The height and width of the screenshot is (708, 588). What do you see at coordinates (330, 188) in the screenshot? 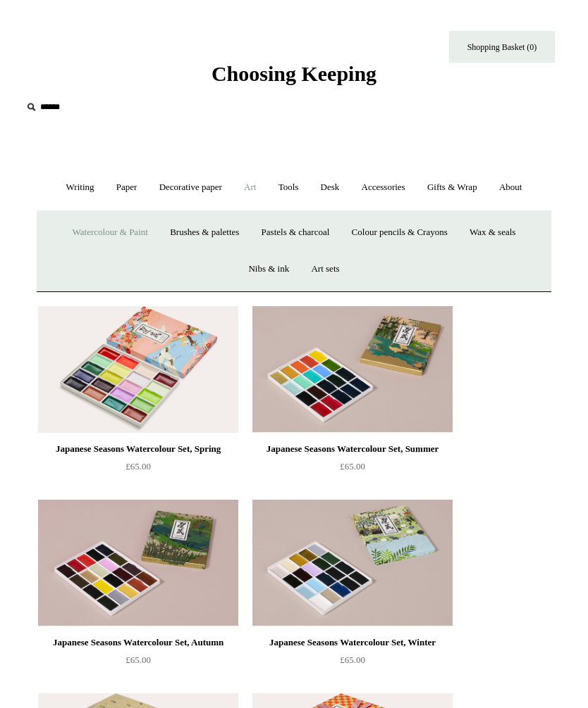
I see `a: Desk` at bounding box center [330, 188].